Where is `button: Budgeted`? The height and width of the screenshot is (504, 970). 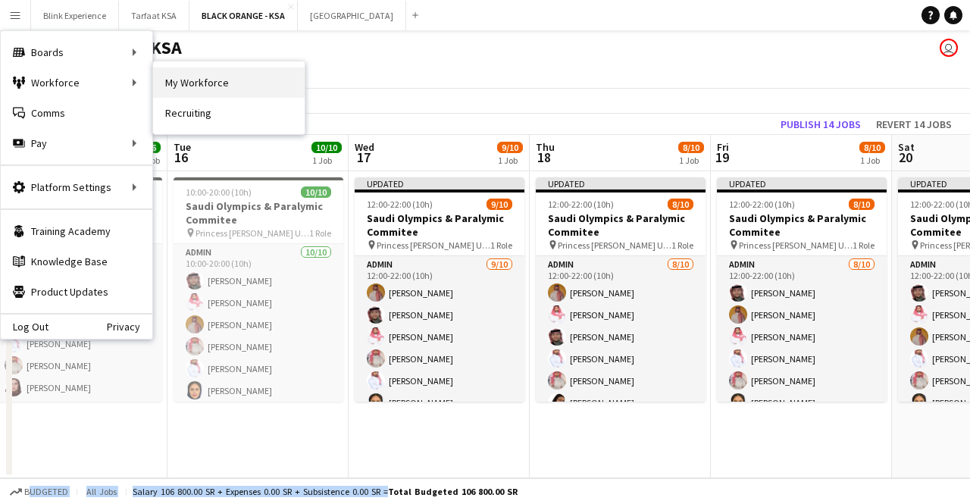 button: Budgeted is located at coordinates (39, 492).